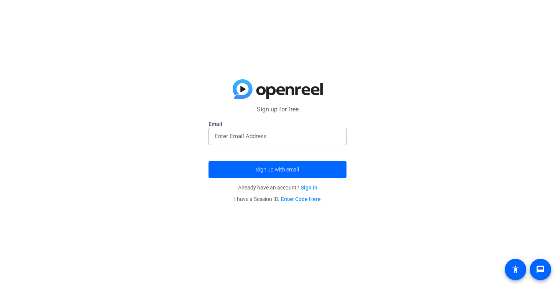  I want to click on mat-icon: accessibility, so click(515, 270).